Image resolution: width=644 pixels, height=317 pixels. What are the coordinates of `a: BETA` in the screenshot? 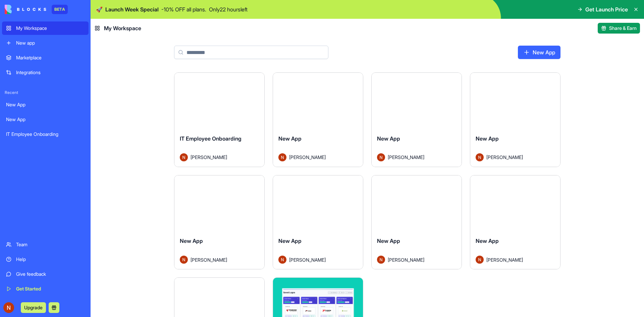 It's located at (36, 9).